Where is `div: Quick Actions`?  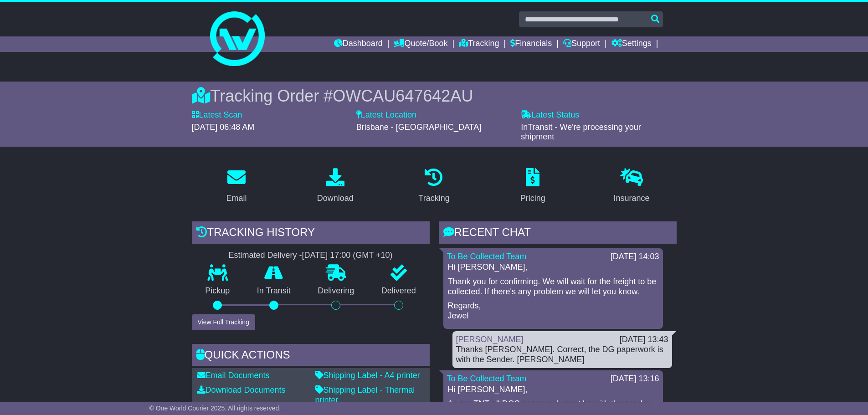 div: Quick Actions is located at coordinates (310, 357).